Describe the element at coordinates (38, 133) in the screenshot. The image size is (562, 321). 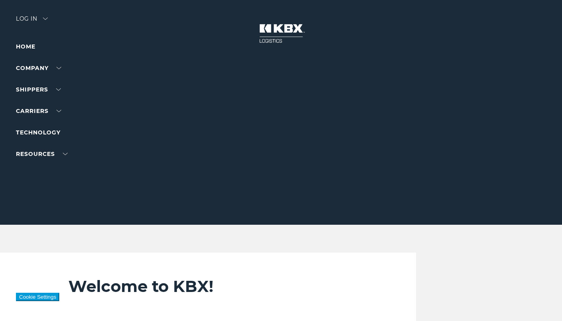
I see `a: Technology` at that location.